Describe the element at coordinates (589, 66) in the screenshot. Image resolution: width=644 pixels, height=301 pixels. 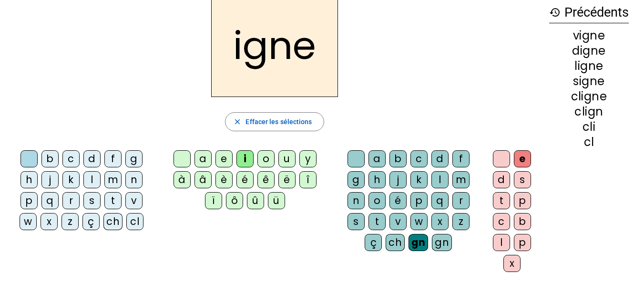
I see `div: ligne` at that location.